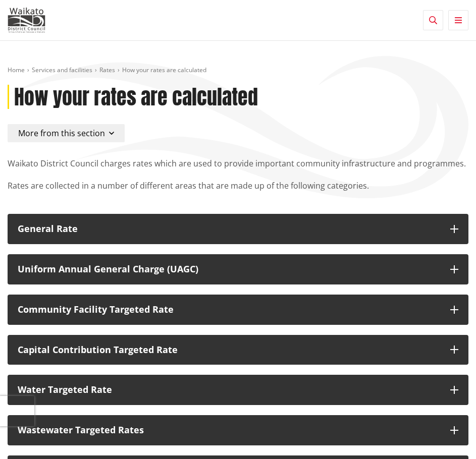 The width and height of the screenshot is (476, 459). What do you see at coordinates (26, 20) in the screenshot?
I see `img: Waikato District Council - Te Kaunihera aa Takiwaa o Waikato` at bounding box center [26, 20].